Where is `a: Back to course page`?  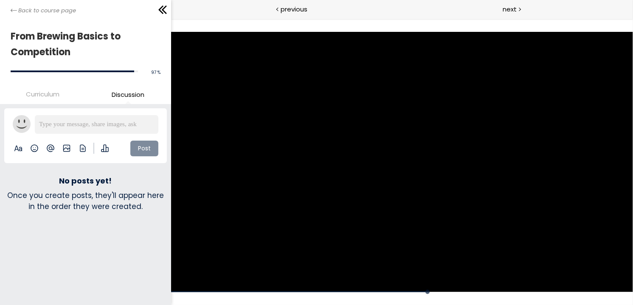
a: Back to course page is located at coordinates (43, 11).